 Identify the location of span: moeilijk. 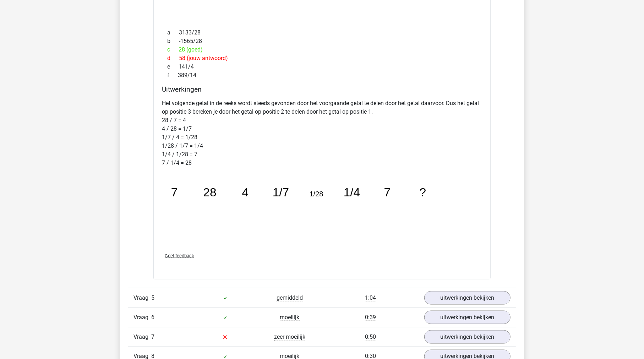
(290, 317).